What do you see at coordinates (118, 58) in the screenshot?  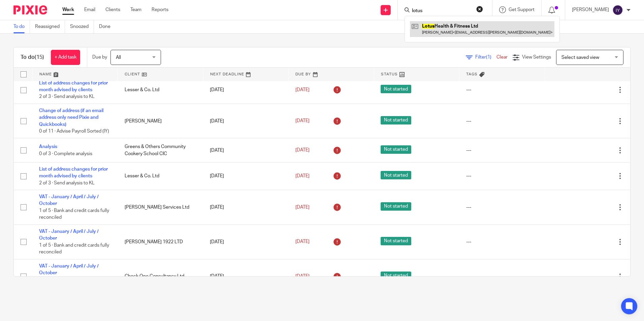 I see `span: All` at bounding box center [118, 58].